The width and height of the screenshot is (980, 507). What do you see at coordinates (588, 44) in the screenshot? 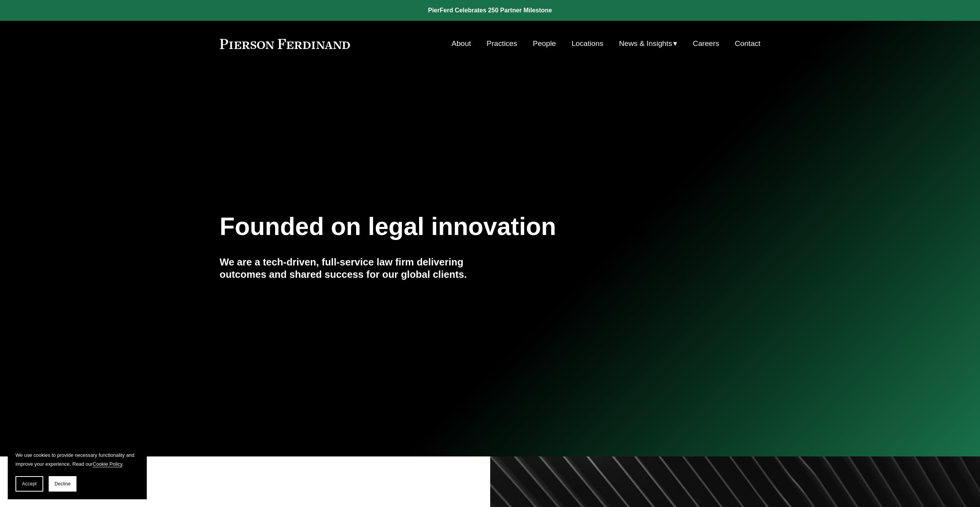
I see `a: Locations` at bounding box center [588, 44].